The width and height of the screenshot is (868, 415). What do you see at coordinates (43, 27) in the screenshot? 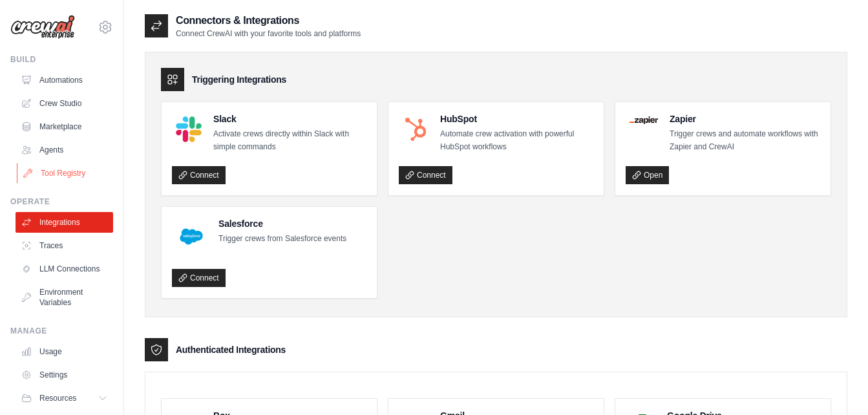
I see `img: Logo` at bounding box center [43, 27].